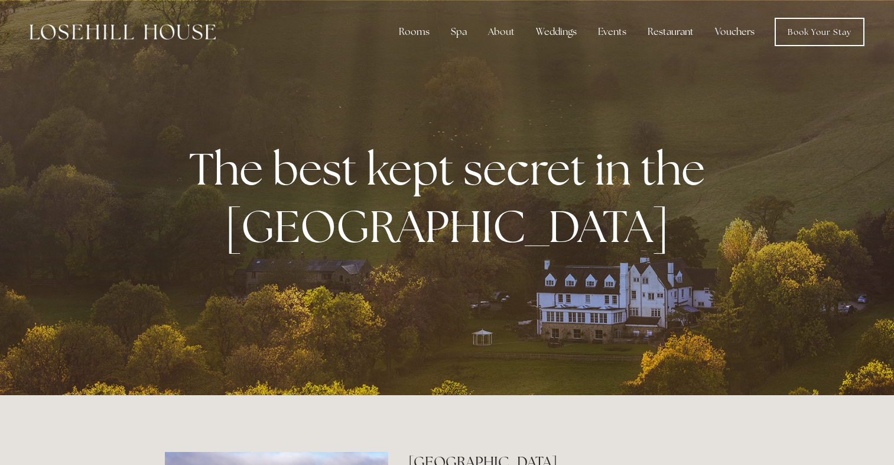  I want to click on div: Spa, so click(459, 32).